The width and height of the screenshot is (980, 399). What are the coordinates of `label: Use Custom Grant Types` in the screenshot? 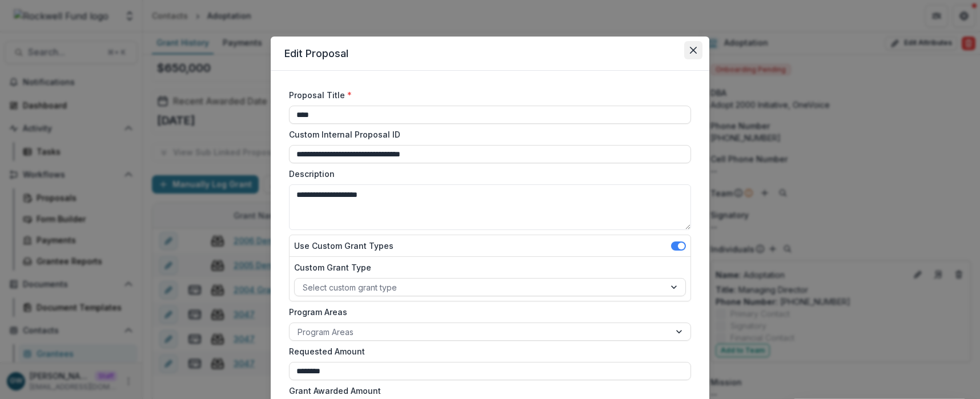 It's located at (344, 245).